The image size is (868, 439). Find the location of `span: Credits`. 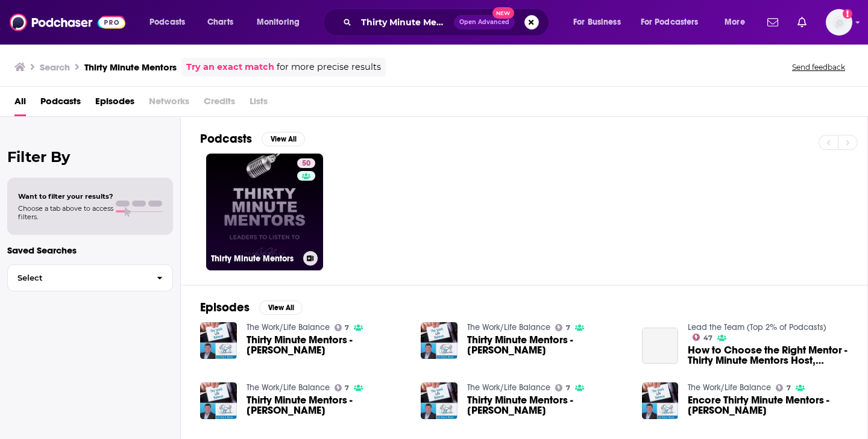

span: Credits is located at coordinates (219, 104).